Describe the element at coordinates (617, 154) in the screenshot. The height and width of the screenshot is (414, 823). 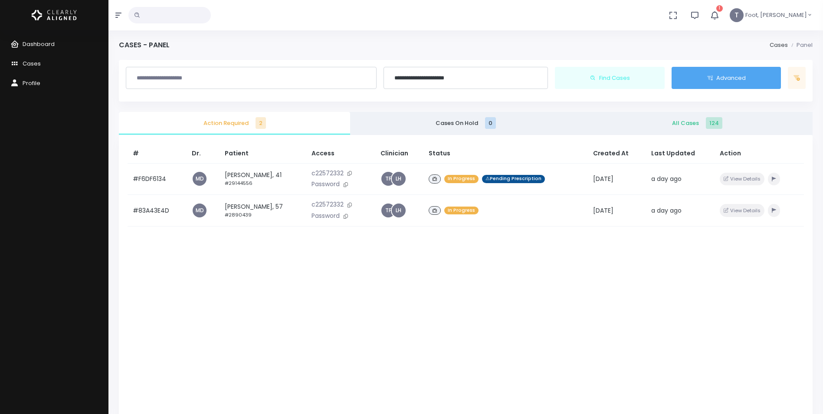
I see `th: Created At` at that location.